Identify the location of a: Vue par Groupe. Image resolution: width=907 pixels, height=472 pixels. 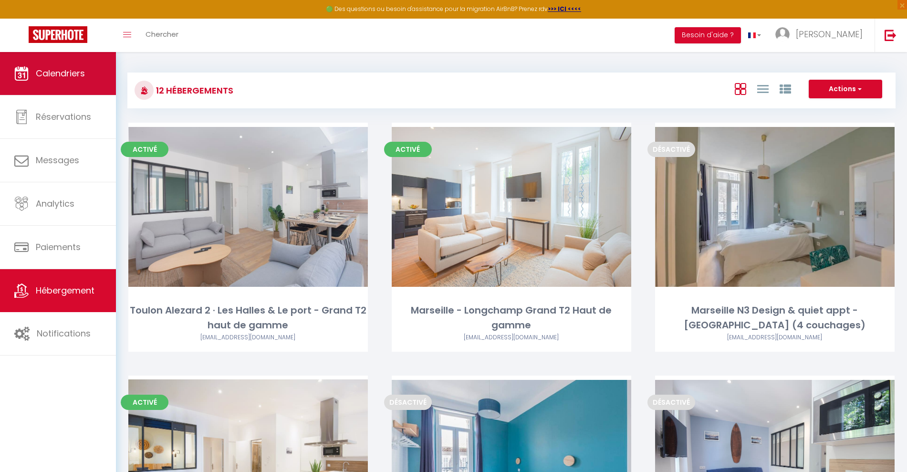
(786, 88).